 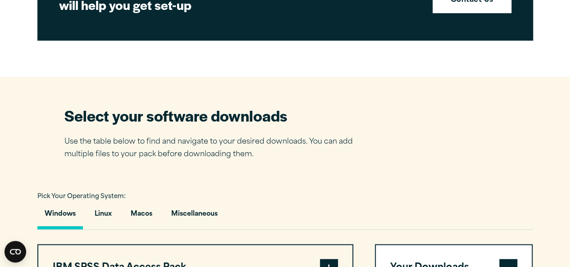 What do you see at coordinates (82, 196) in the screenshot?
I see `span: Pick Your Operating System:` at bounding box center [82, 196].